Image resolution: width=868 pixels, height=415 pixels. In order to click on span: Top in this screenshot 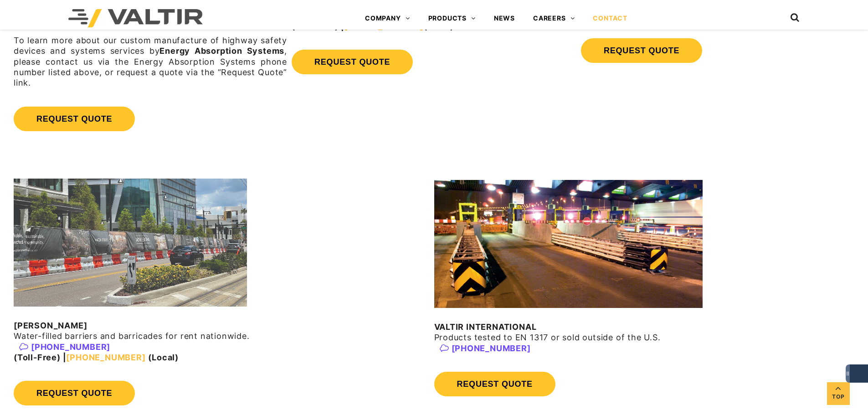, I will do `click(839, 396)`.